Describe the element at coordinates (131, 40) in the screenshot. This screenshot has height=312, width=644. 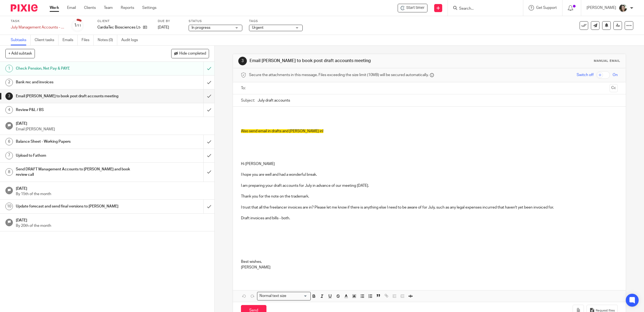
I see `a: Audit logs` at that location.